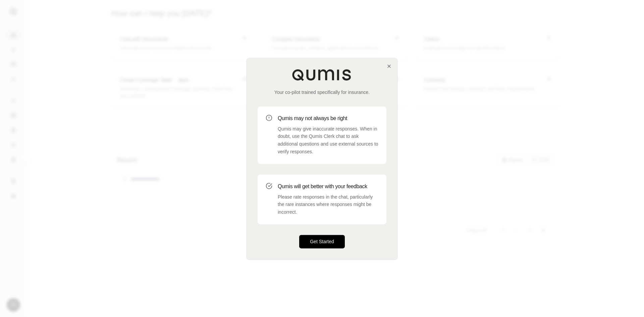  Describe the element at coordinates (322, 75) in the screenshot. I see `img: Qumis Logo` at that location.